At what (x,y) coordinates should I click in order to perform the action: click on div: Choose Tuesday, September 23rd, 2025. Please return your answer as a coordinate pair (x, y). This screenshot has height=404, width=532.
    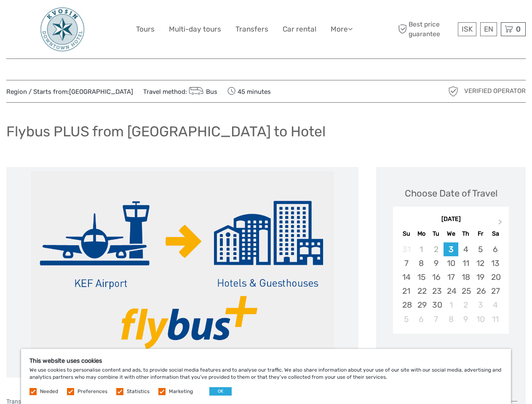
    Looking at the image, I should click on (436, 291).